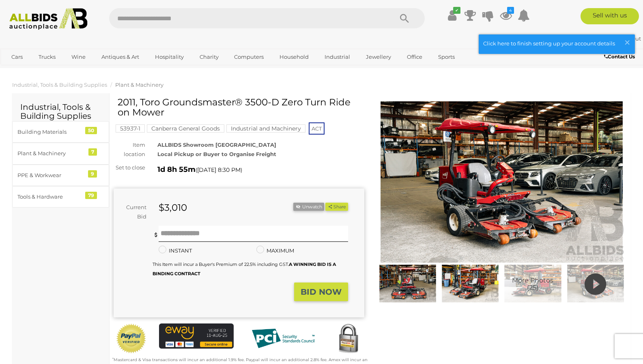  Describe the element at coordinates (620, 57) in the screenshot. I see `a: Contact Us` at that location.